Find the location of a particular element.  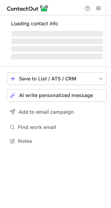

button: save-profile-one-click is located at coordinates (57, 79).